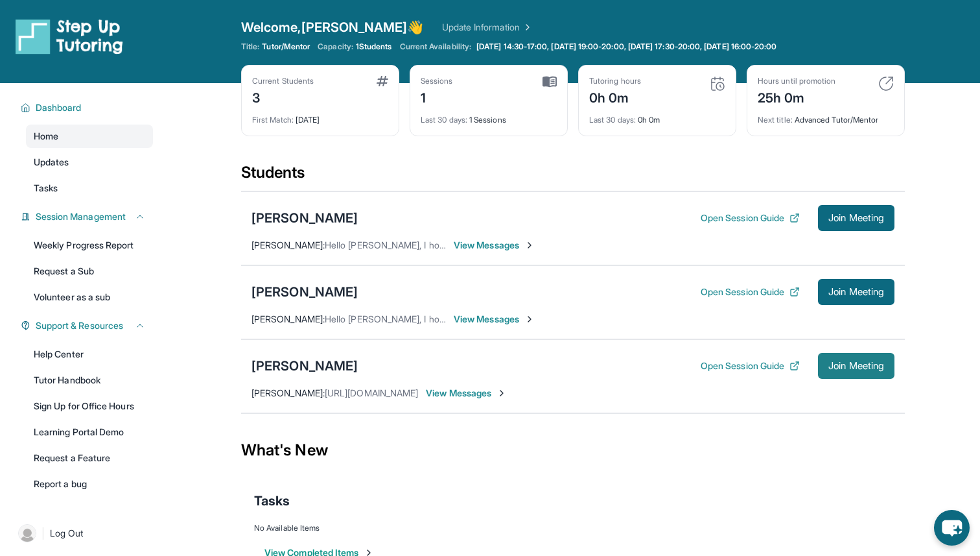 The height and width of the screenshot is (556, 980). Describe the element at coordinates (66, 533) in the screenshot. I see `span: Log Out` at that location.